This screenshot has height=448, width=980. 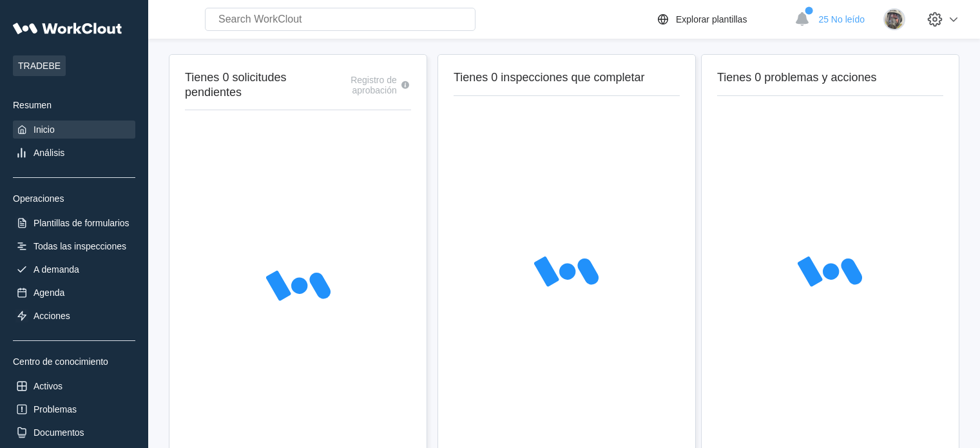 I want to click on a: Análisis, so click(x=74, y=153).